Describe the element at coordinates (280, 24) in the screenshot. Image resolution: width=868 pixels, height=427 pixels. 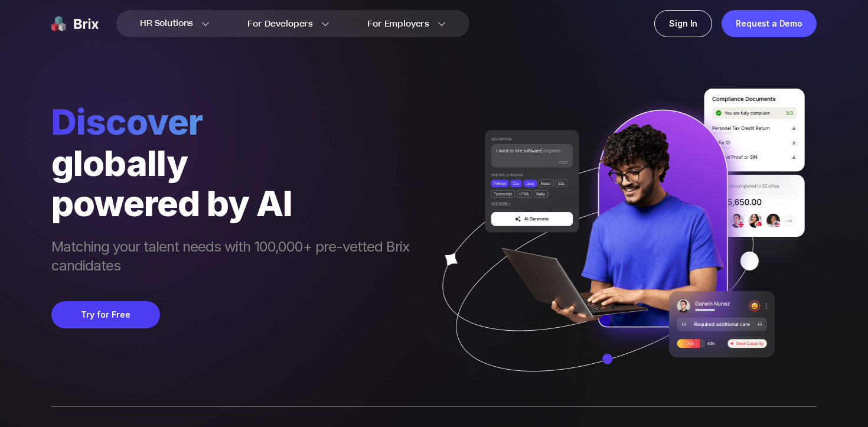
I see `span: For Developers` at that location.